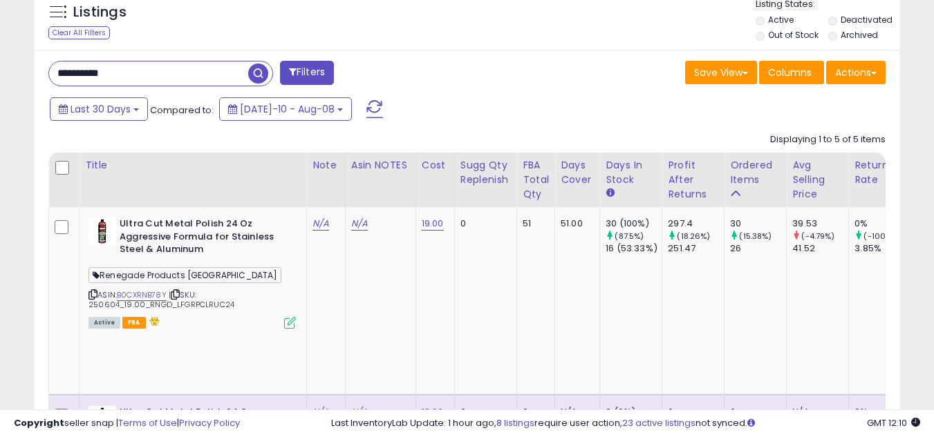 This screenshot has width=934, height=437. What do you see at coordinates (882, 224) in the screenshot?
I see `div: 0%` at bounding box center [882, 224].